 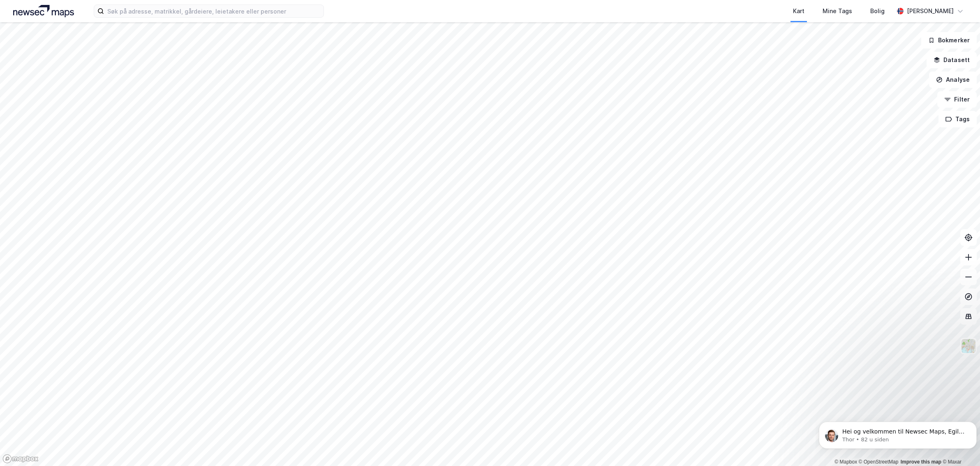 What do you see at coordinates (957, 100) in the screenshot?
I see `button: Filter` at bounding box center [957, 100].